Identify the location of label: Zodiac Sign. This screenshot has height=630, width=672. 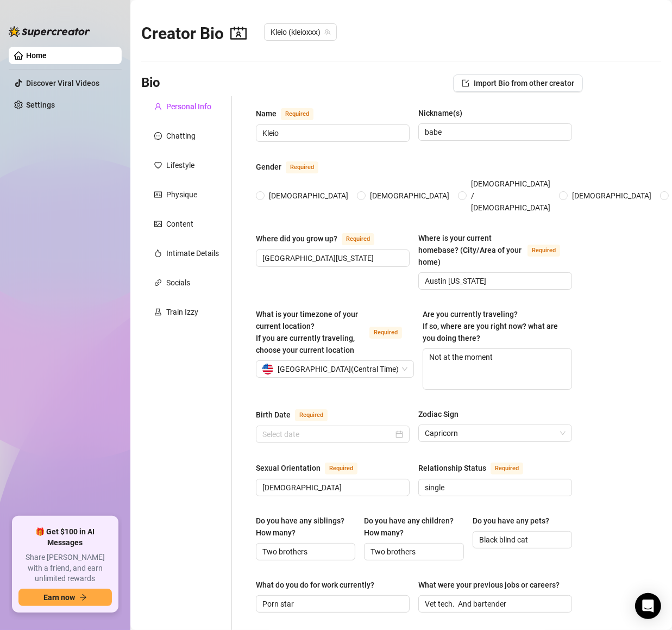
(442, 414).